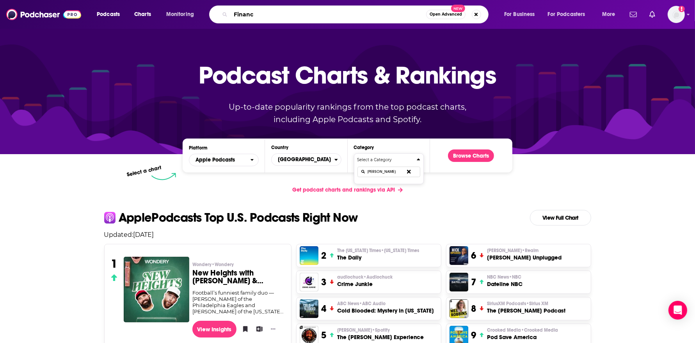 The height and width of the screenshot is (343, 695). I want to click on h3: Dateline NBC, so click(505, 284).